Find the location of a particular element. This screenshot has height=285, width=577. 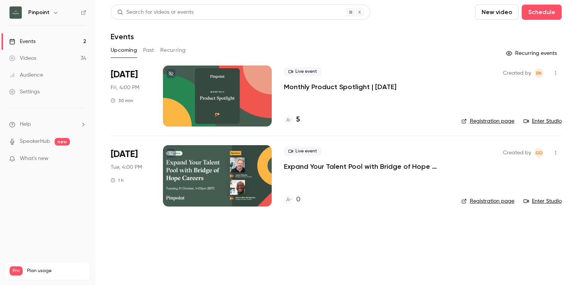

span: EN is located at coordinates (539, 73).